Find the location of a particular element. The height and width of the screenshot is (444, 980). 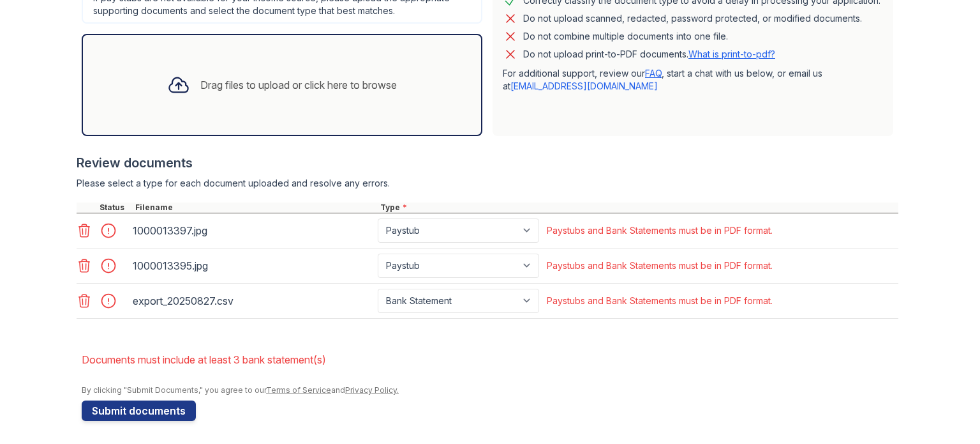

div: Status is located at coordinates (115, 208).